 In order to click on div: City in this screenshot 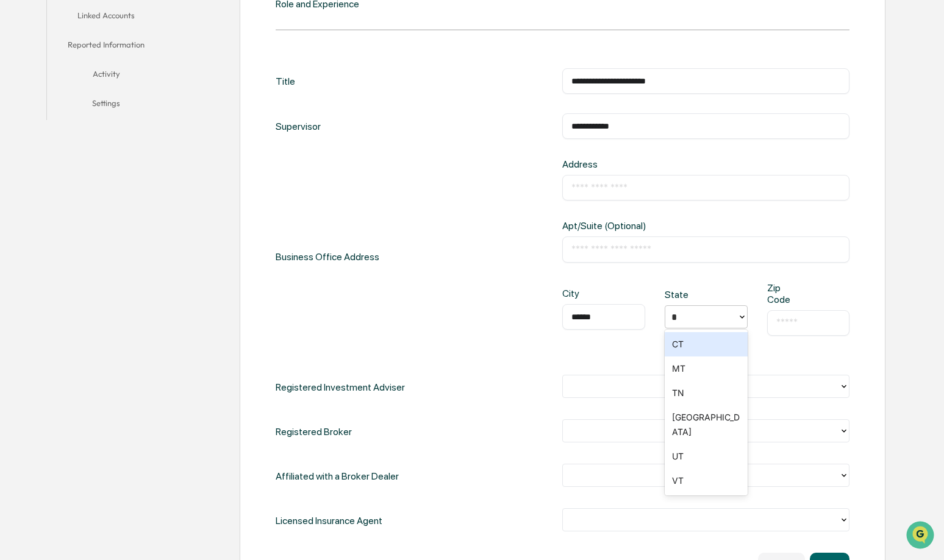, I will do `click(581, 293)`.